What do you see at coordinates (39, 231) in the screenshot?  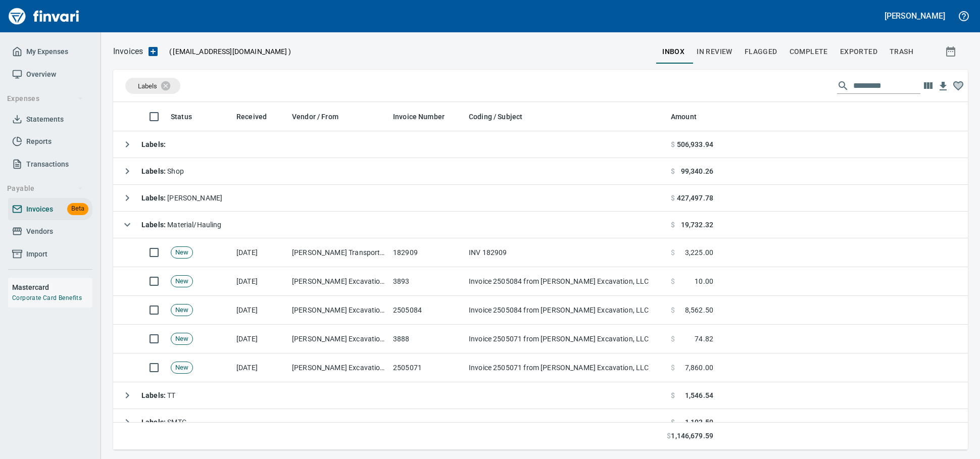 I see `span: Vendors` at bounding box center [39, 231].